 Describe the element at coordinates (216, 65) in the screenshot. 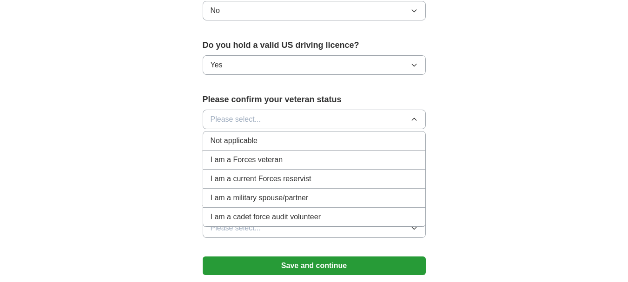

I see `span: Yes` at that location.